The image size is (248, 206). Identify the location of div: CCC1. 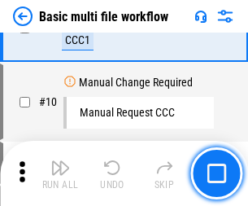
(77, 41).